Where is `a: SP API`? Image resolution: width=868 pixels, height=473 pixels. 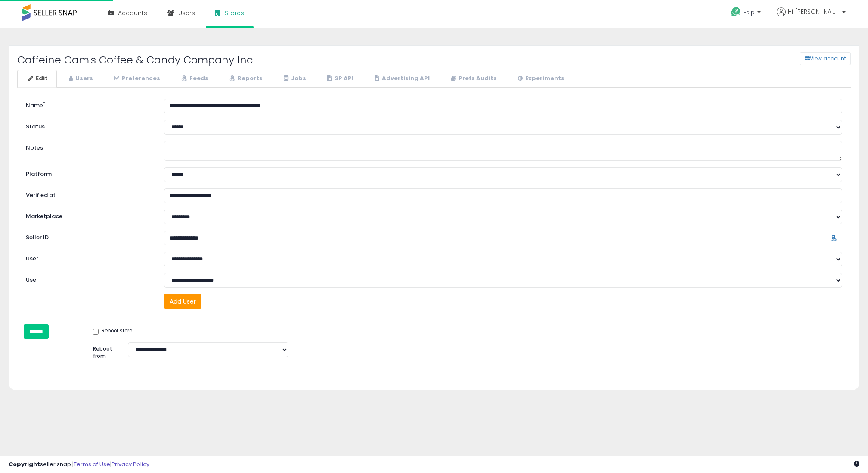 a: SP API is located at coordinates (339, 78).